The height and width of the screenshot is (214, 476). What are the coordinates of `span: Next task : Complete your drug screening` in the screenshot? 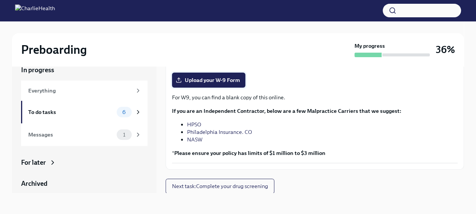 It's located at (220, 186).